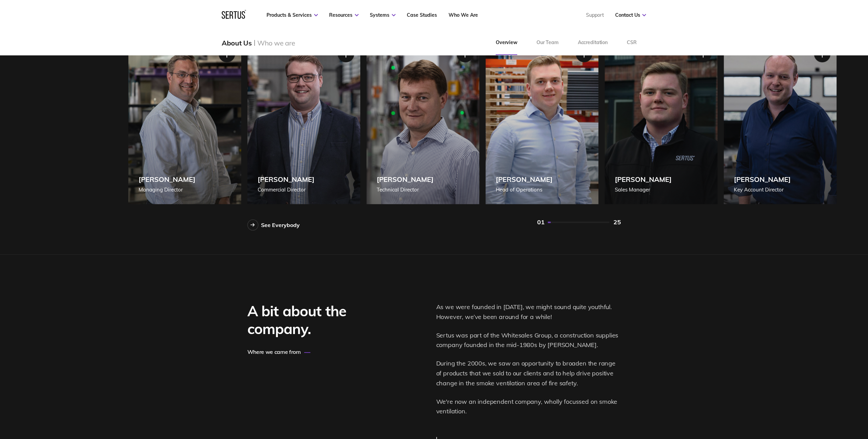  Describe the element at coordinates (592, 42) in the screenshot. I see `a: Accreditation` at that location.